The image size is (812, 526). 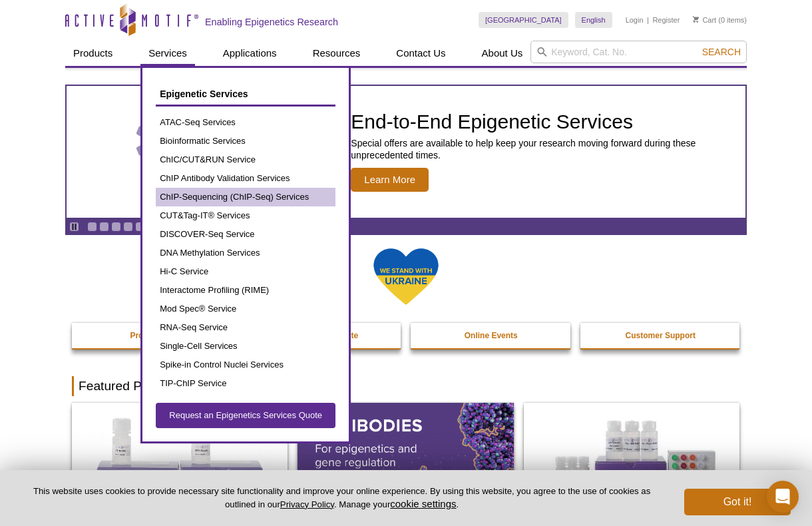 I want to click on p: This website uses cookies to provide necessary site functionality and improve your online experie..., so click(x=342, y=498).